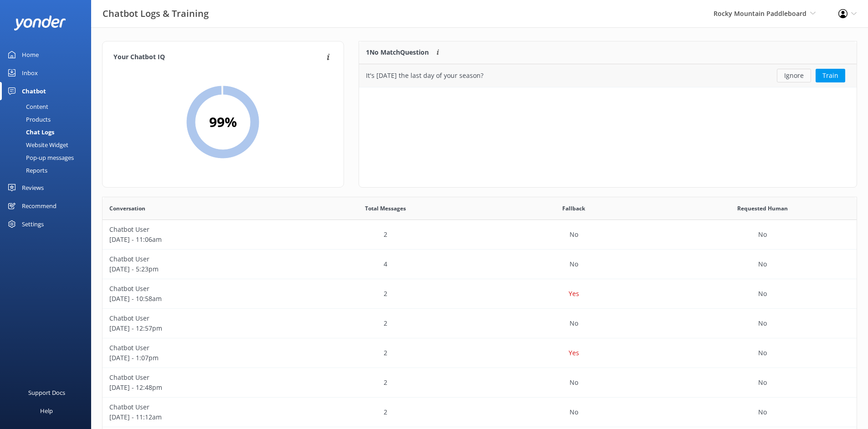  I want to click on div: Content, so click(27, 107).